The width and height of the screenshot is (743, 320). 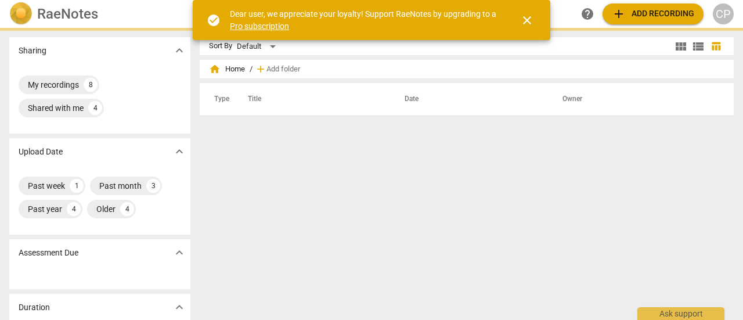 I want to click on div: Past week, so click(x=46, y=186).